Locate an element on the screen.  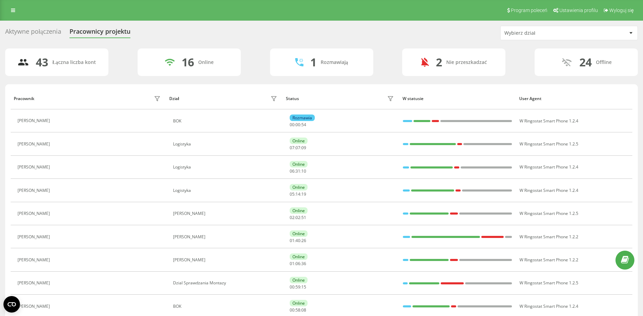
span: 19 is located at coordinates (304, 194).